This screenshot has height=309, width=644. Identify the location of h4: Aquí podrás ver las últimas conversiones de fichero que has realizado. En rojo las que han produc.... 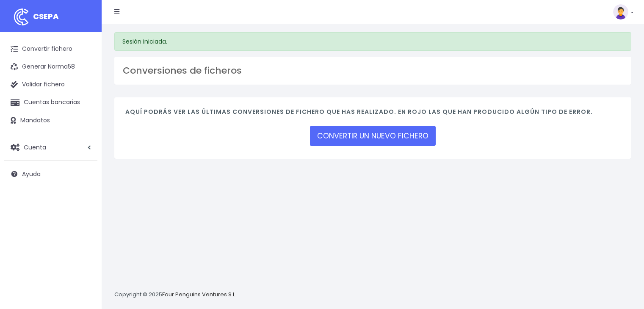
(373, 114).